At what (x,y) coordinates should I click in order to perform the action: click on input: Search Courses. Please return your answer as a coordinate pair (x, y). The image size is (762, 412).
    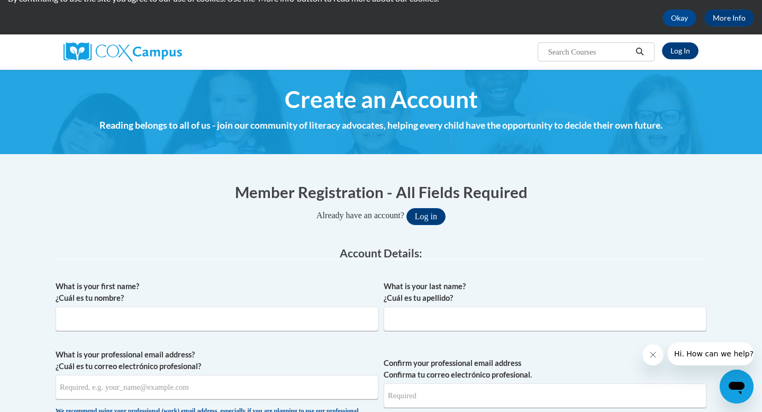
    Looking at the image, I should click on (590, 52).